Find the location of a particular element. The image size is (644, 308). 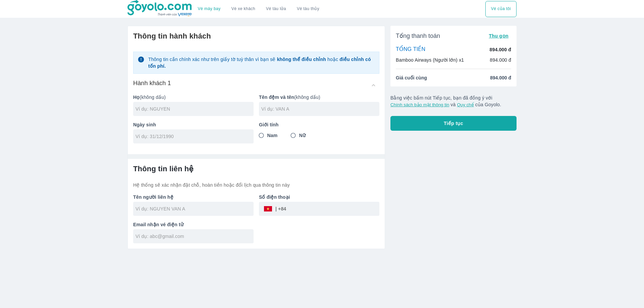

button: Vé tàu thủy is located at coordinates (308, 9).